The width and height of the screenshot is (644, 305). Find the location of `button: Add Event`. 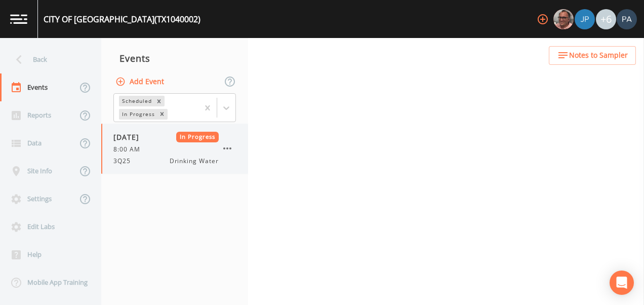

button: Add Event is located at coordinates (141, 82).